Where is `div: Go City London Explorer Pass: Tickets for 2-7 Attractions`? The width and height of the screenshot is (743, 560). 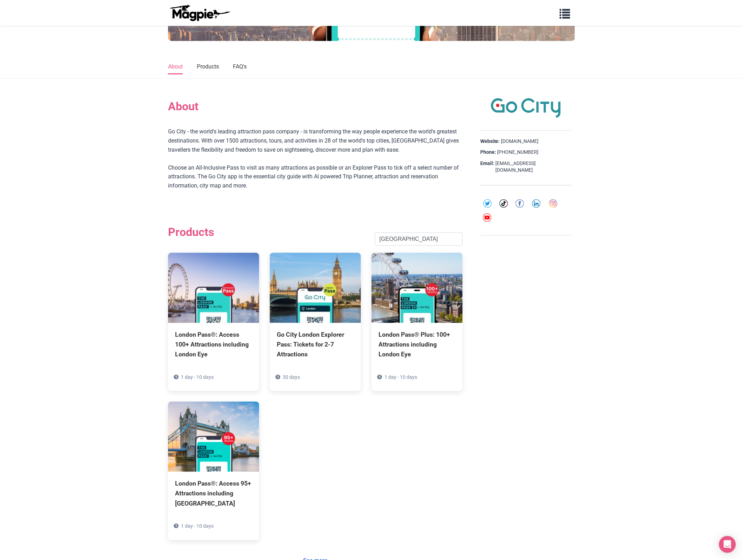
div: Go City London Explorer Pass: Tickets for 2-7 Attractions is located at coordinates (316, 344).